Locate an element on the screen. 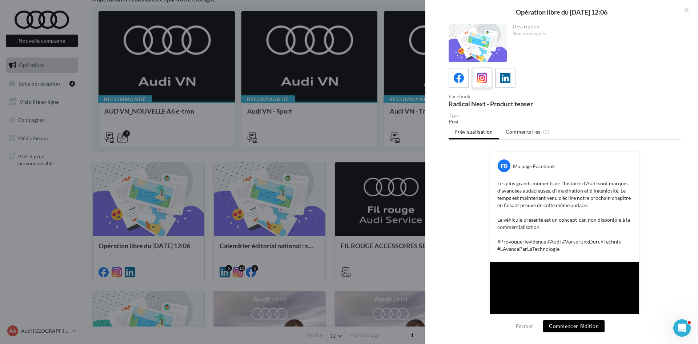 The image size is (698, 344). div: Radical Next - Product teaser is located at coordinates (505, 104).